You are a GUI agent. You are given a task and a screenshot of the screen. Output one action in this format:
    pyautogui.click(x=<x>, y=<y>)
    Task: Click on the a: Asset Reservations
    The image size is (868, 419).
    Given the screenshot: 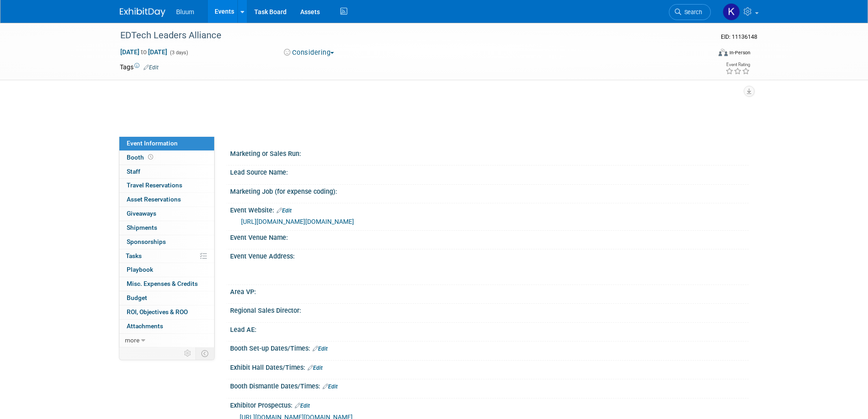 What is the action you would take?
    pyautogui.click(x=167, y=200)
    